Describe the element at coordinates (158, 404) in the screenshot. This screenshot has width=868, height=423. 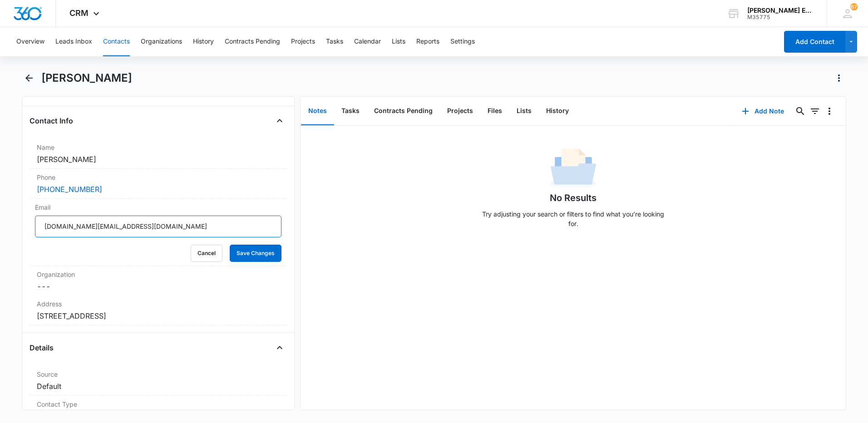
I see `label: Contact Type` at that location.